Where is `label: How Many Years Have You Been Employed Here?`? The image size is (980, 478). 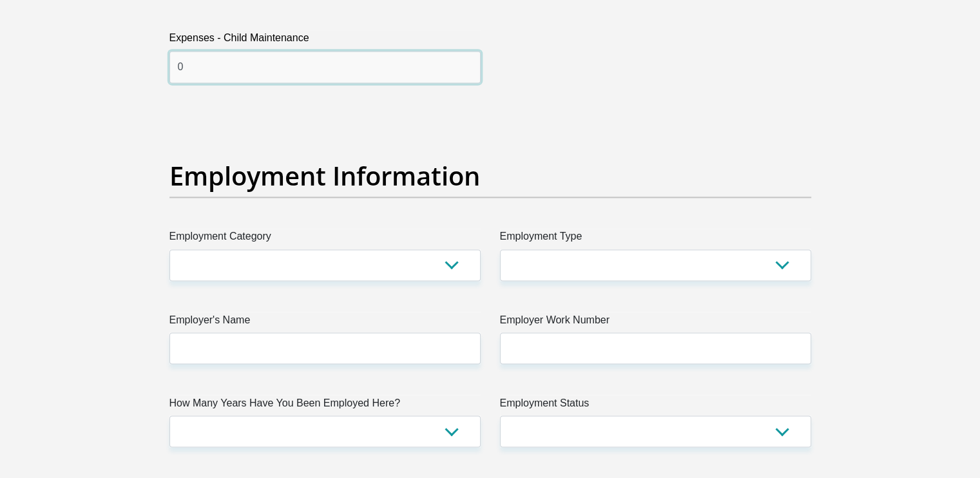
label: How Many Years Have You Been Employed Here? is located at coordinates (325, 405).